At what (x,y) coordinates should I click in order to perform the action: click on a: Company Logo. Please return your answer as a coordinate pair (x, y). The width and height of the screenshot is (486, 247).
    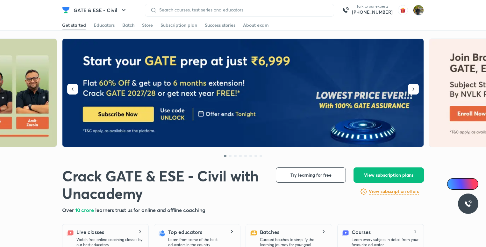
    Looking at the image, I should click on (66, 10).